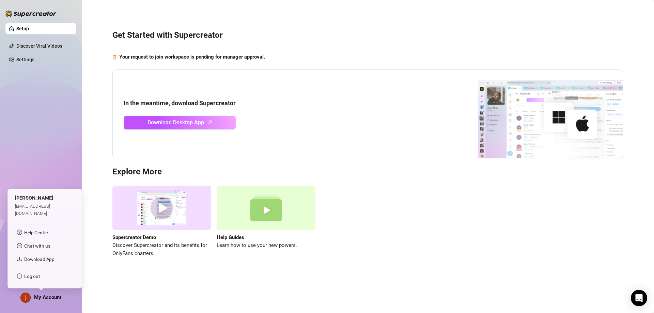 This screenshot has height=313, width=654. I want to click on a: Supercreator DemoDiscover Supercreator and its benefits for OnlyFans chatters., so click(162, 221).